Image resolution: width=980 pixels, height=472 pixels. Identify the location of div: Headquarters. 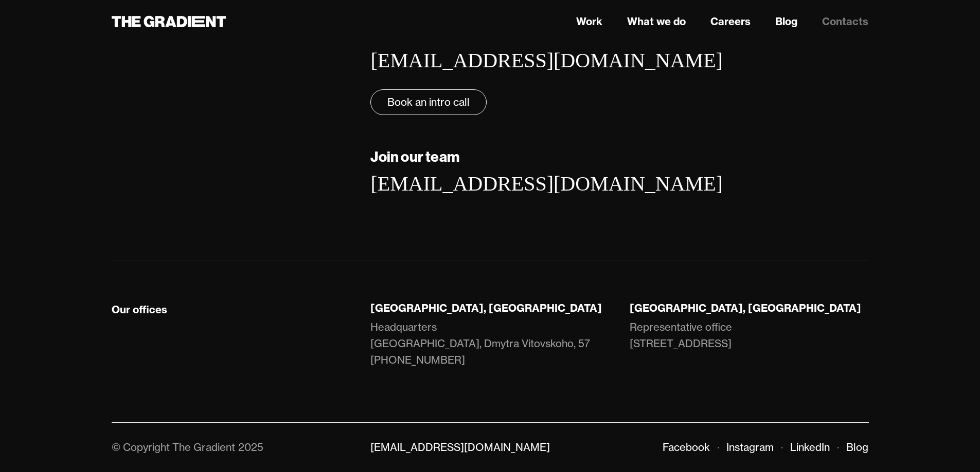
(404, 327).